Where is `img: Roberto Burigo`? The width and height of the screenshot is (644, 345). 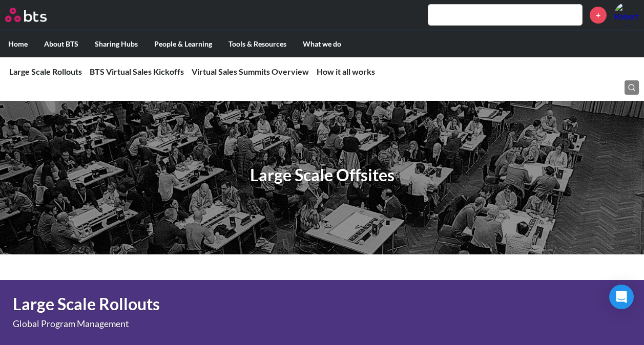
img: Roberto Burigo is located at coordinates (626, 15).